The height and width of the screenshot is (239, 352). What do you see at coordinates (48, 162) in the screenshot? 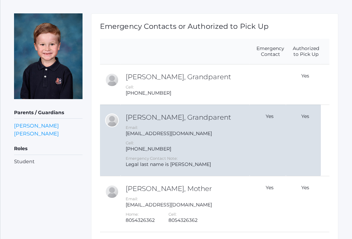
I see `li: Student` at bounding box center [48, 162].